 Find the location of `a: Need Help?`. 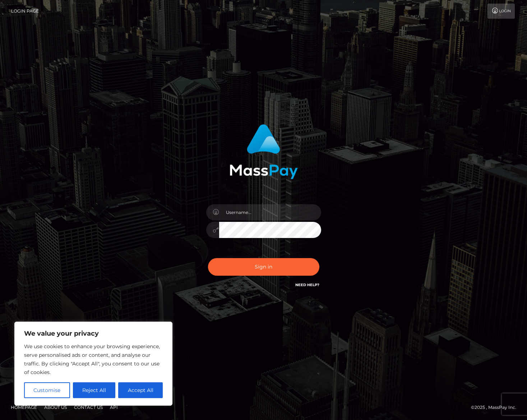

a: Need Help? is located at coordinates (307, 284).